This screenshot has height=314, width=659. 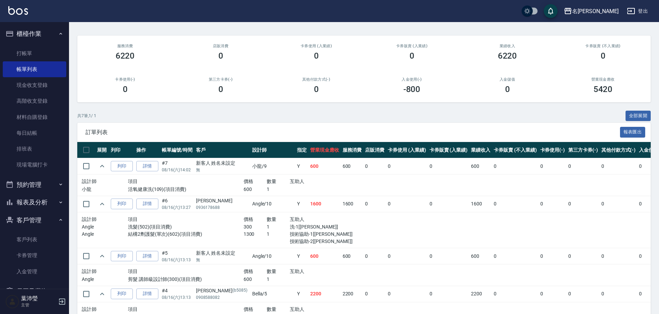 I want to click on a: 現場電腦打卡, so click(x=34, y=165).